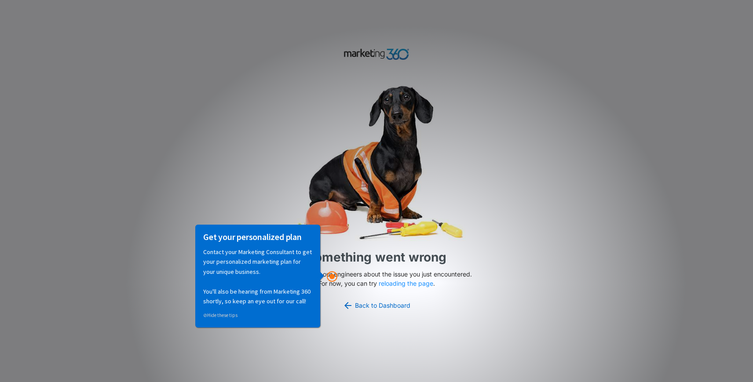 Image resolution: width=753 pixels, height=382 pixels. What do you see at coordinates (377, 54) in the screenshot?
I see `img: Marketing 360 Logo` at bounding box center [377, 54].